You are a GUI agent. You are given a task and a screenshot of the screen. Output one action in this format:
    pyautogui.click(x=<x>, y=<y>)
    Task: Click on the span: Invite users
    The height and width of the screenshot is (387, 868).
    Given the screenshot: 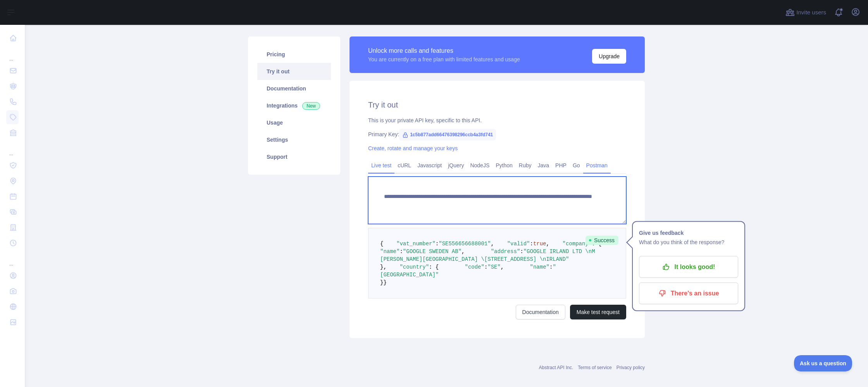 What is the action you would take?
    pyautogui.click(x=812, y=12)
    